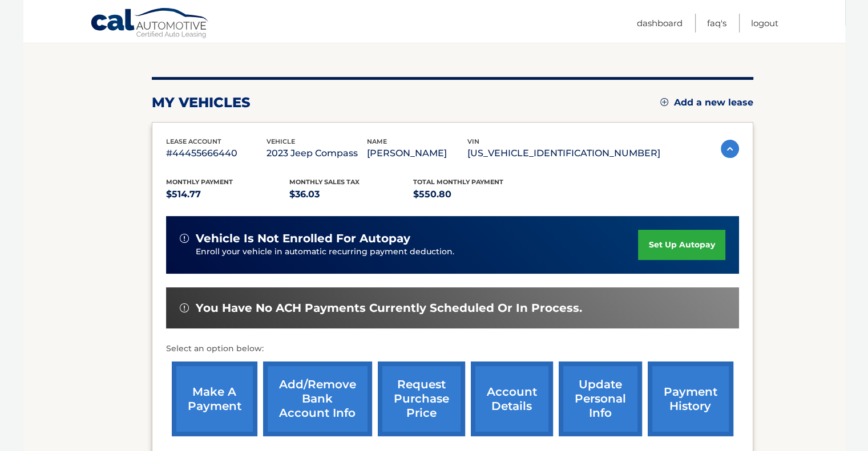 The image size is (868, 451). Describe the element at coordinates (707, 103) in the screenshot. I see `a: Add a new lease` at that location.